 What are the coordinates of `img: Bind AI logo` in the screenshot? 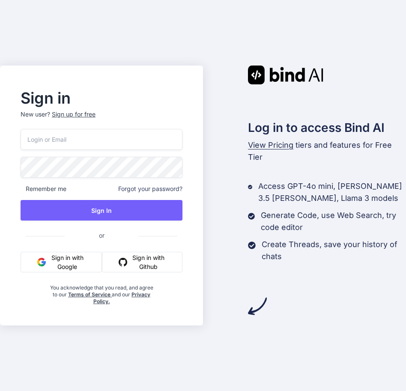 It's located at (286, 75).